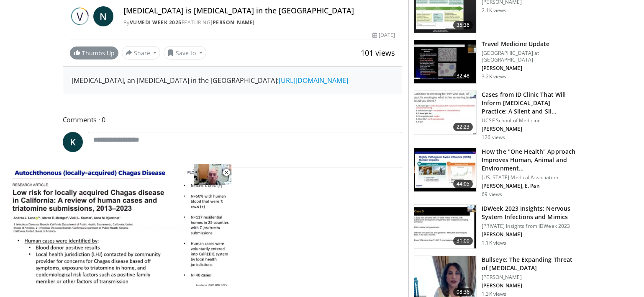 The width and height of the screenshot is (644, 297). Describe the element at coordinates (73, 142) in the screenshot. I see `a: K` at that location.